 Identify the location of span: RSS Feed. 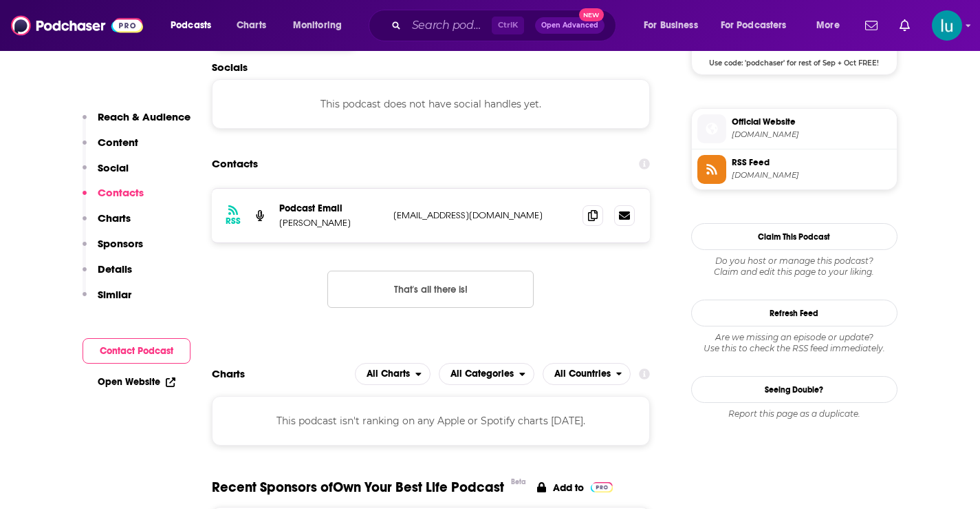
(812, 163).